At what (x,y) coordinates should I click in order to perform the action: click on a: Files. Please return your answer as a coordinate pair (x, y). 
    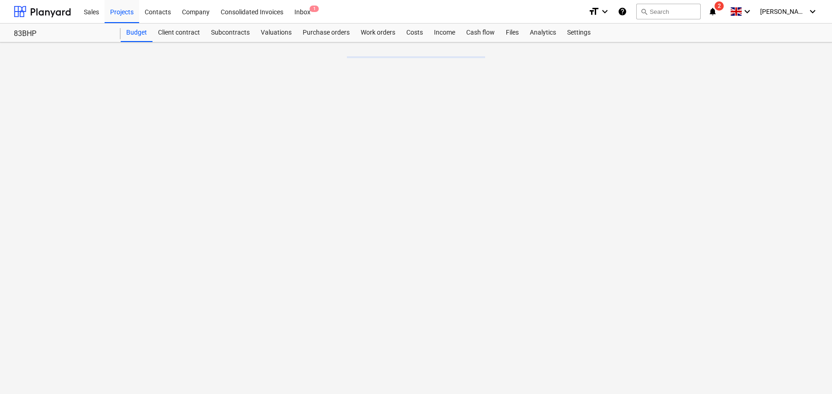
    Looking at the image, I should click on (512, 33).